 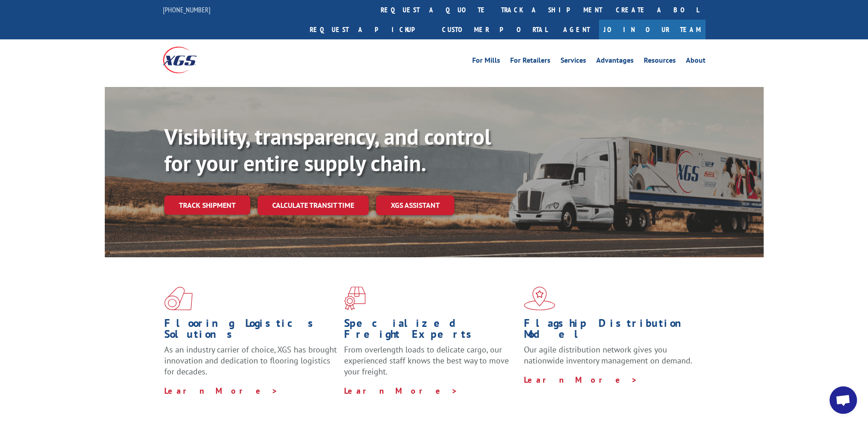 What do you see at coordinates (431, 331) in the screenshot?
I see `h1: Specialized Freight Experts` at bounding box center [431, 331].